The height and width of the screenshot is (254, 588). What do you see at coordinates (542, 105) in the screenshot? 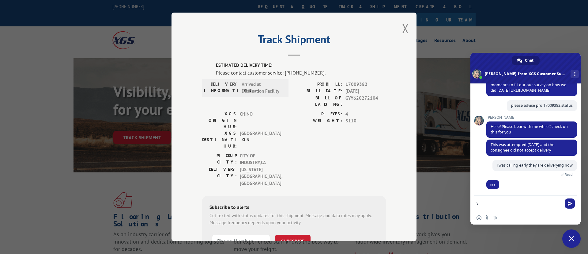
I see `span: please advise pro 17009382 status` at bounding box center [542, 105].